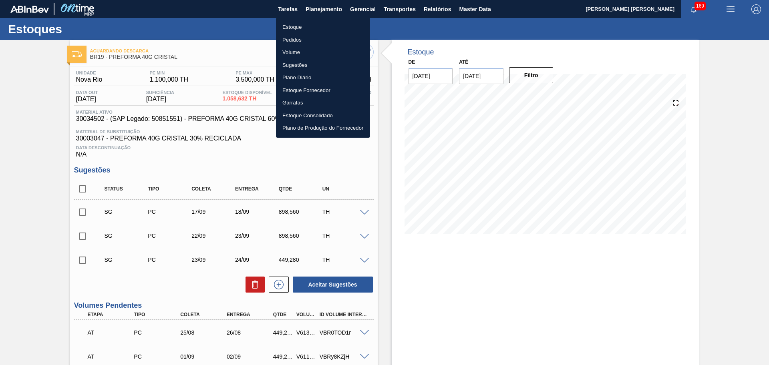 The height and width of the screenshot is (365, 769). I want to click on a: Pedidos, so click(323, 40).